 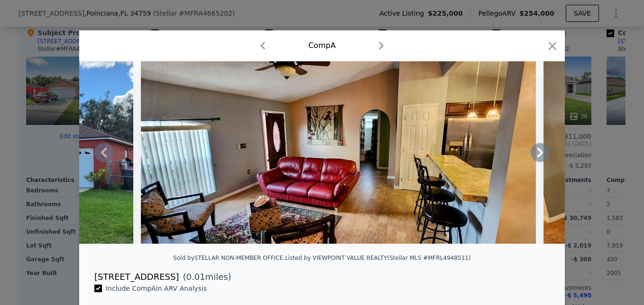 What do you see at coordinates (196, 276) in the screenshot?
I see `span: 0.01` at bounding box center [196, 276].